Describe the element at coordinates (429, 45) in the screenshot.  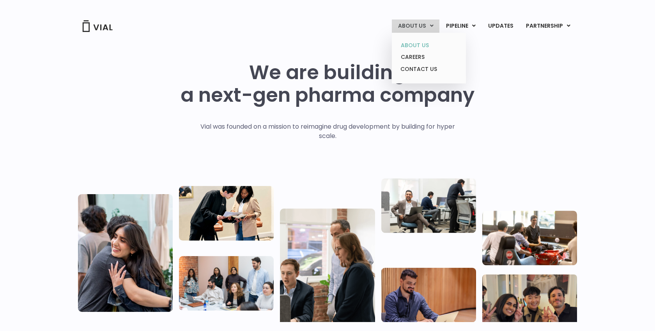
I see `a: ABOUT US` at that location.